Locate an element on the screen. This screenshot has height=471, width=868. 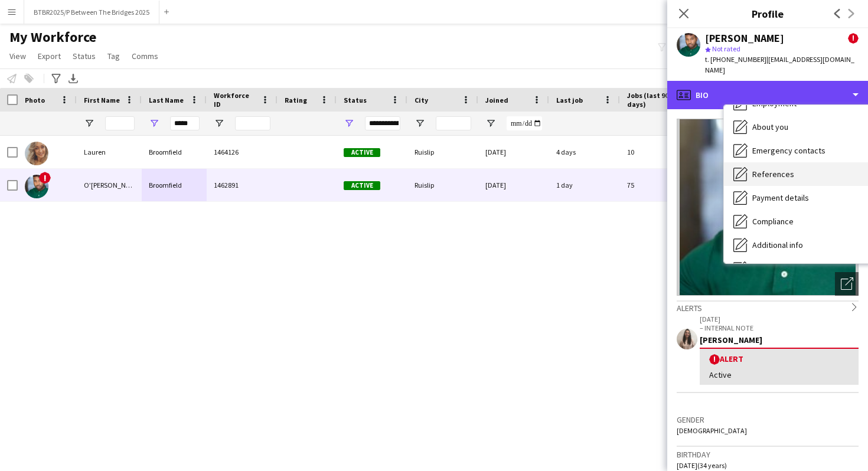
span: Emergency contacts is located at coordinates (789, 151).